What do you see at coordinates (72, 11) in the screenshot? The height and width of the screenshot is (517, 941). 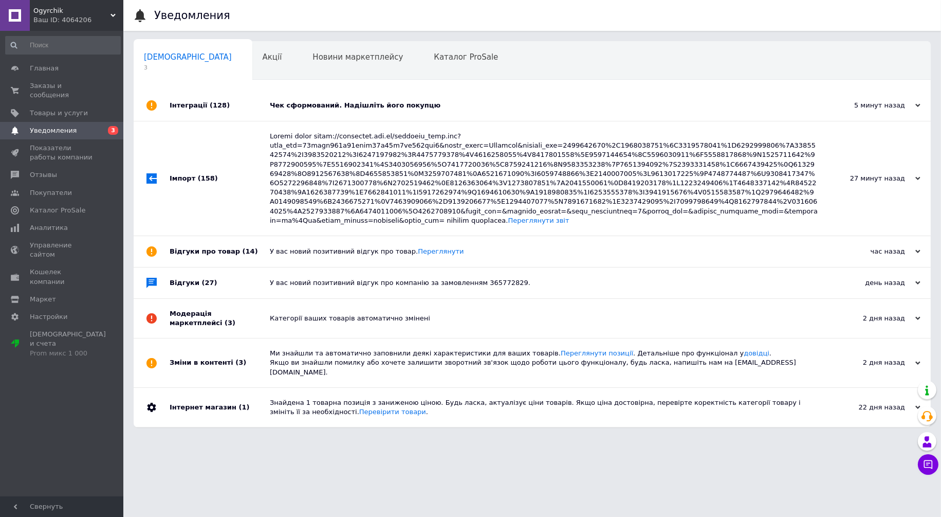 I see `span: Ogyrchik` at bounding box center [72, 11].